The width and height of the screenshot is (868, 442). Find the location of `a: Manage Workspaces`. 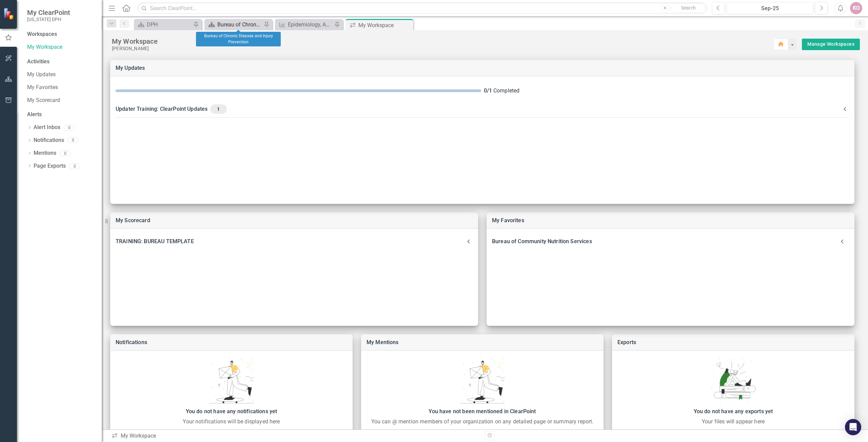

a: Manage Workspaces is located at coordinates (830, 44).